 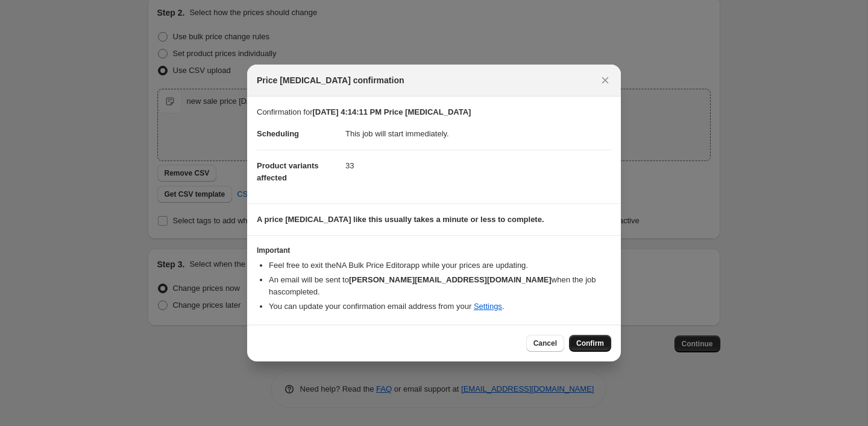 What do you see at coordinates (545, 343) in the screenshot?
I see `span: Cancel` at bounding box center [545, 343].